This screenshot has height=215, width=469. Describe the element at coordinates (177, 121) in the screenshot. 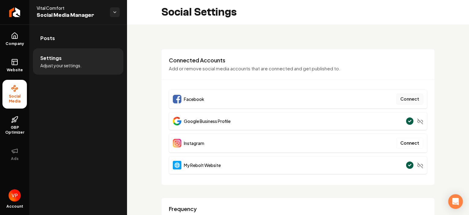

I see `img: Google` at that location.